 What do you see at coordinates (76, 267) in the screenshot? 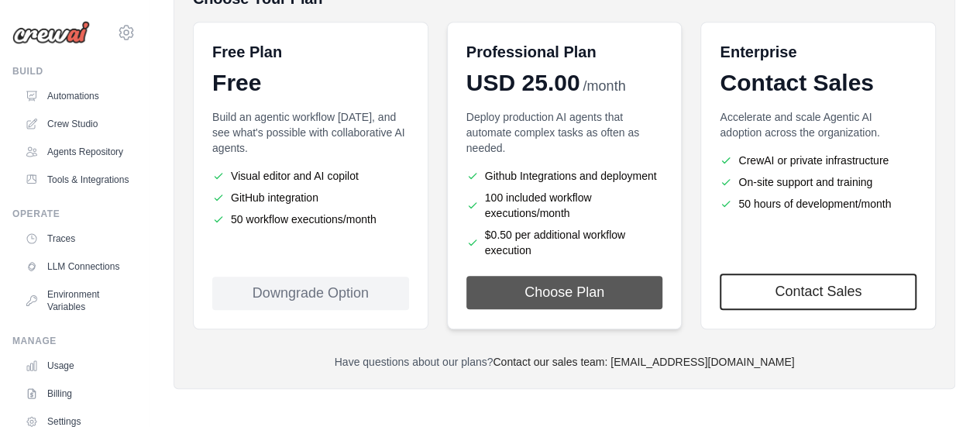
I see `a: LLM Connections` at bounding box center [76, 267].